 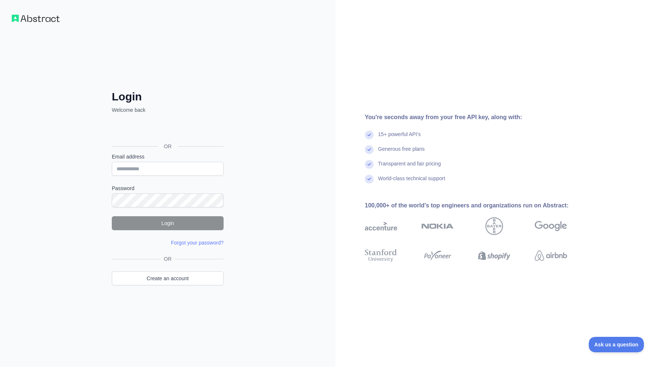 I want to click on p: Welcome back, so click(x=168, y=110).